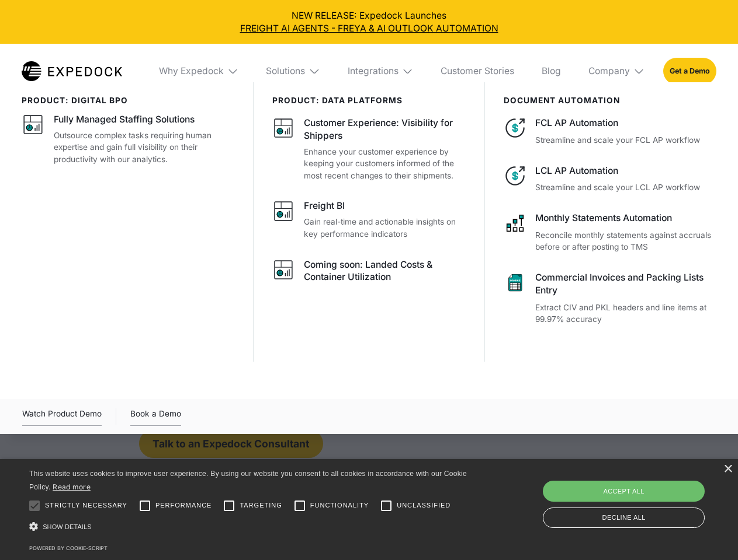 The height and width of the screenshot is (560, 738). Describe the element at coordinates (86, 505) in the screenshot. I see `span: Strictly necessary` at that location.